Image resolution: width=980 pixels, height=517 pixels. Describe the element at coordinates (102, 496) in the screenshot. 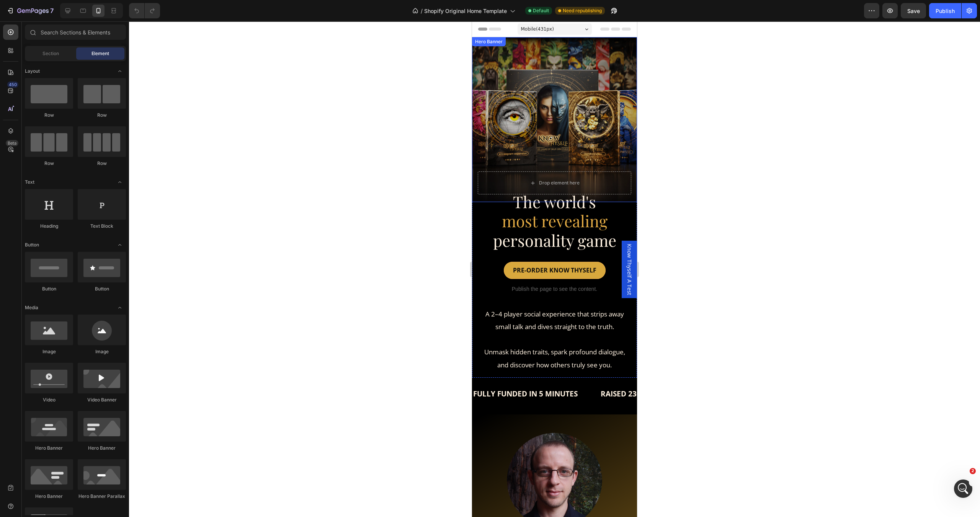

I see `div: Hero Banner Parallax` at that location.